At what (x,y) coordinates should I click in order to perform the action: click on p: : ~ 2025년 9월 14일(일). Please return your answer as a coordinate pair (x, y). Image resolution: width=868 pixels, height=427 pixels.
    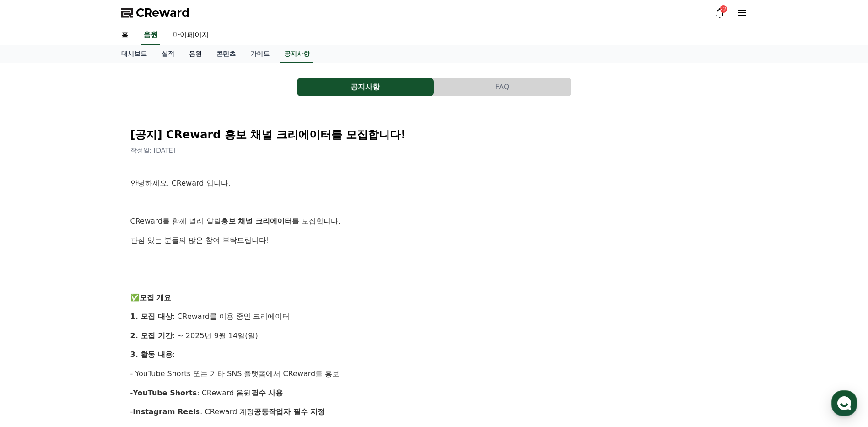
    Looking at the image, I should click on (435, 336).